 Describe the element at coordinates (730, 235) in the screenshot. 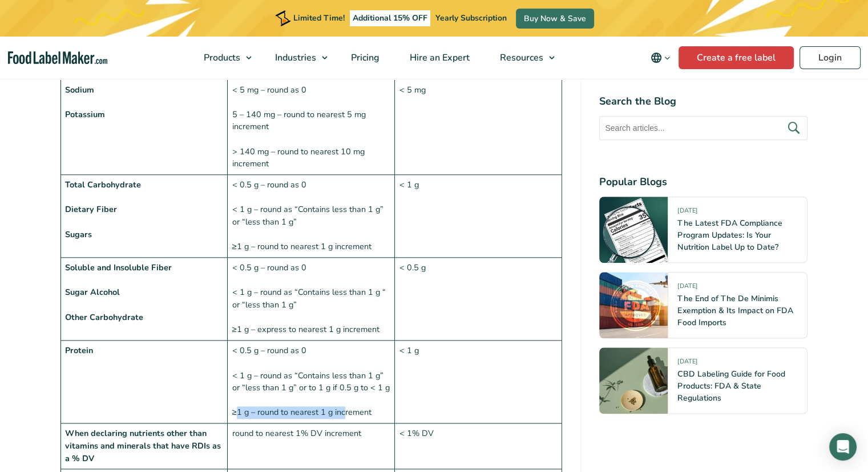

I see `a: The Latest FDA Compliance Program Updates: Is Your Nutrition Label Up to Date?` at that location.